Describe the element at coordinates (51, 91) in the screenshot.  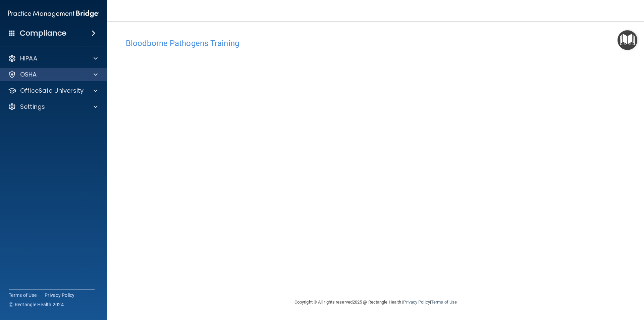
I see `p: OfficeSafe University` at that location.